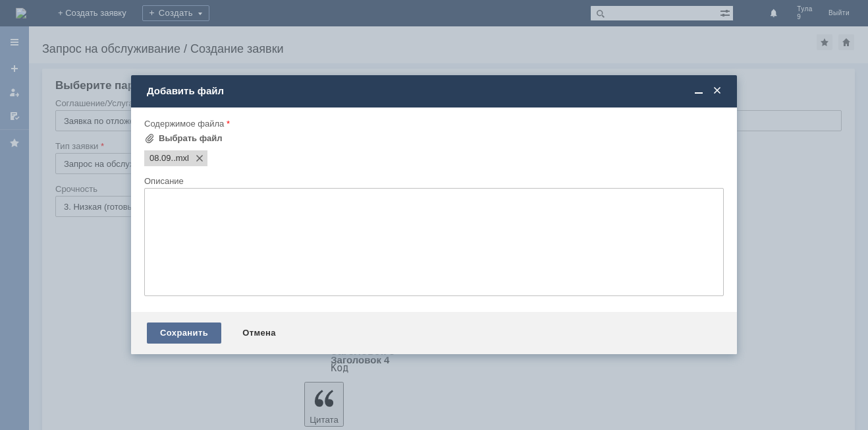 The image size is (868, 430). What do you see at coordinates (433, 180) in the screenshot?
I see `div: Описание` at bounding box center [433, 180].